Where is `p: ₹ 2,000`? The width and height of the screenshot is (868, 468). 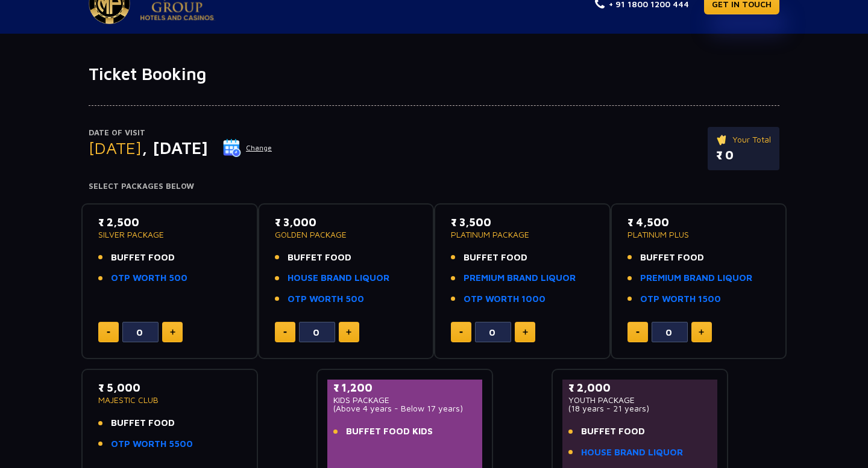
p: ₹ 2,000 is located at coordinates (640, 388).